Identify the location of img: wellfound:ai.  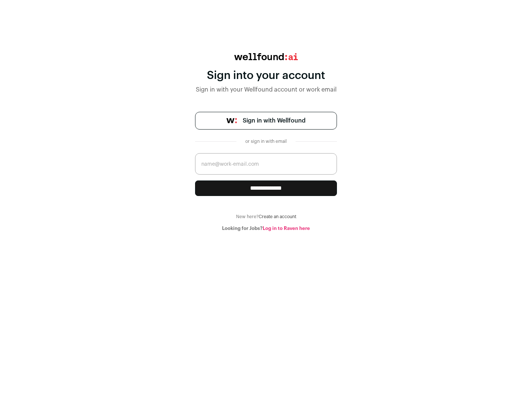
(266, 56).